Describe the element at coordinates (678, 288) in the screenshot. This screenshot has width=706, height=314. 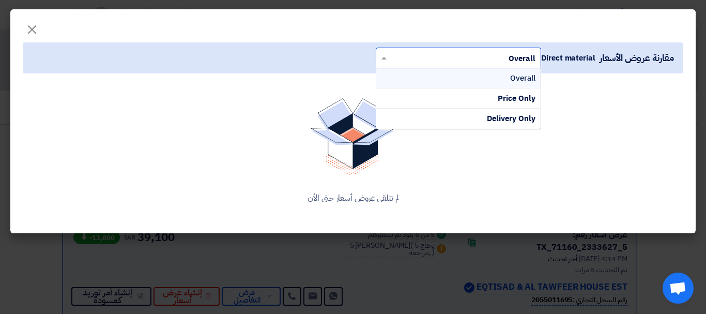
I see `a: Open chat` at that location.